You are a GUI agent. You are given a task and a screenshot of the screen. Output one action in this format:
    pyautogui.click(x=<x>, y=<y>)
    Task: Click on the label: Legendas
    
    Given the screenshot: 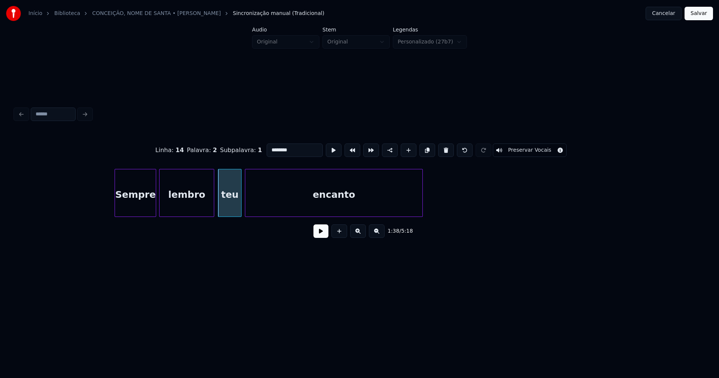 What is the action you would take?
    pyautogui.click(x=430, y=30)
    